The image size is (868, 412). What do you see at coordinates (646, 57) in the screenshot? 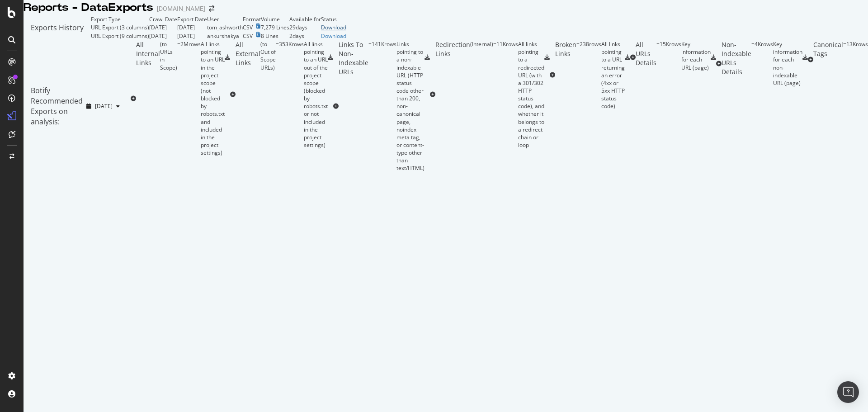
I see `div: All URLs Details` at bounding box center [646, 57].